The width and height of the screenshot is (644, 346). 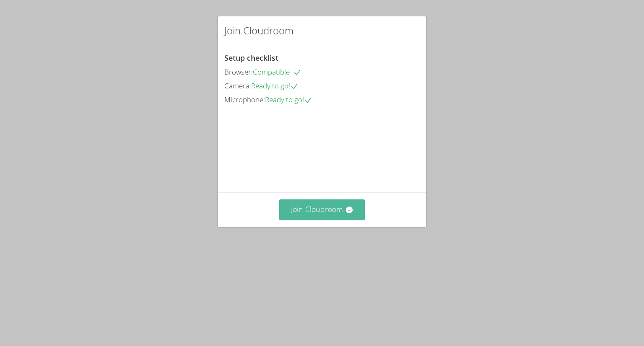 I want to click on h2: Join Cloudroom, so click(x=258, y=31).